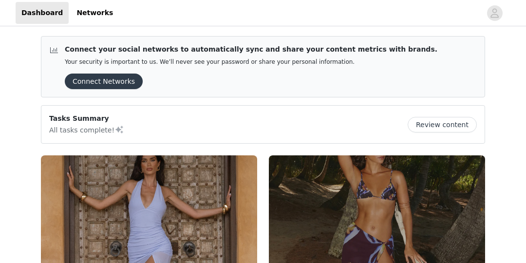  What do you see at coordinates (87, 130) in the screenshot?
I see `p: All tasks complete!` at bounding box center [87, 130].